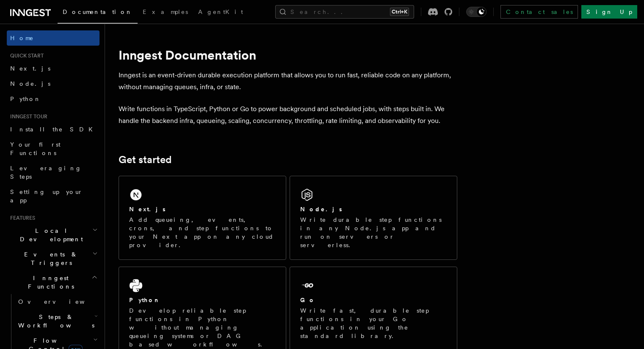 This screenshot has width=644, height=349. What do you see at coordinates (374, 233) in the screenshot?
I see `p: Write durable step functions in any Node.js app and run on servers or serverless.` at bounding box center [374, 233].